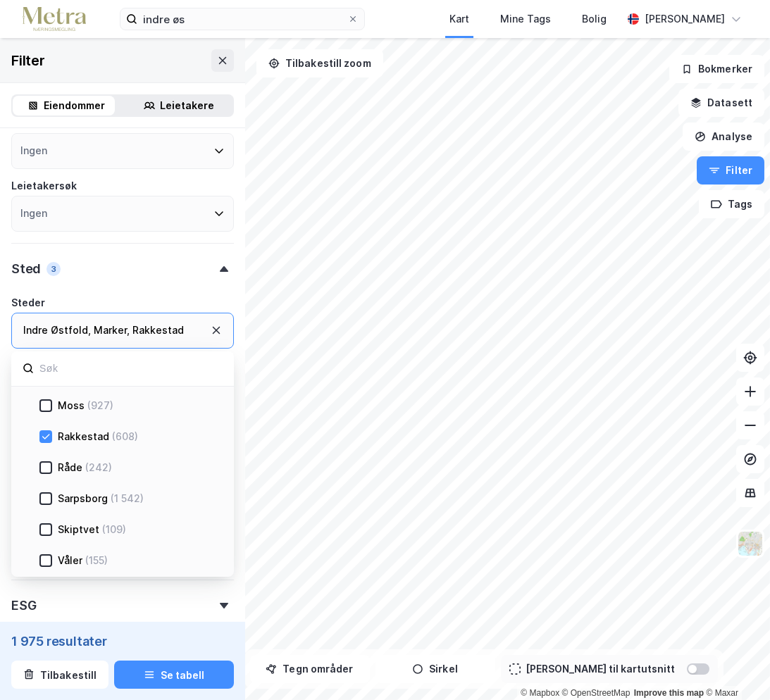  I want to click on div: Mine Tags, so click(525, 19).